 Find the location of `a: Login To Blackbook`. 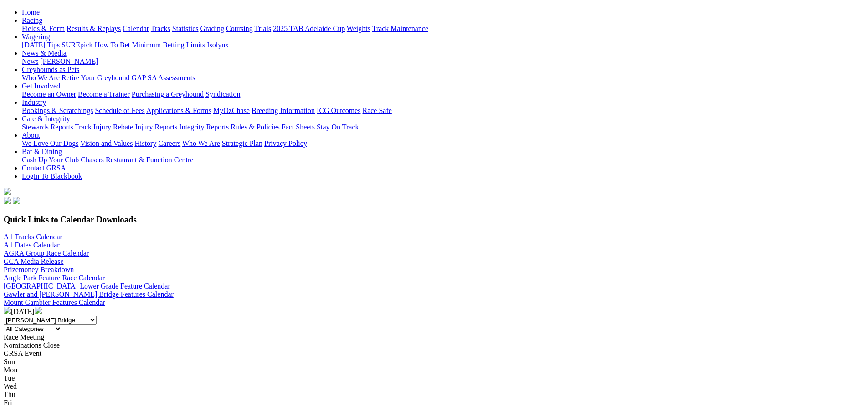

a: Login To Blackbook is located at coordinates (52, 176).